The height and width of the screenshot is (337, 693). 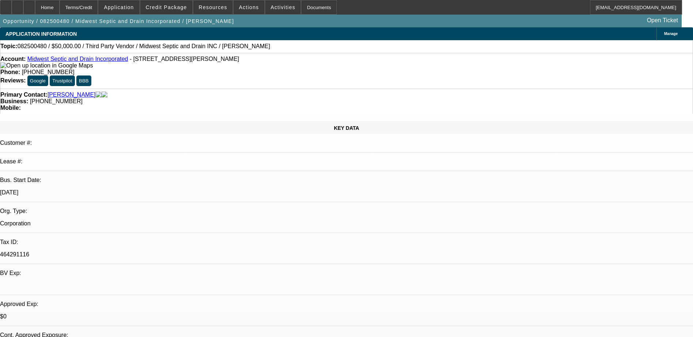 I want to click on button: Google, so click(x=38, y=81).